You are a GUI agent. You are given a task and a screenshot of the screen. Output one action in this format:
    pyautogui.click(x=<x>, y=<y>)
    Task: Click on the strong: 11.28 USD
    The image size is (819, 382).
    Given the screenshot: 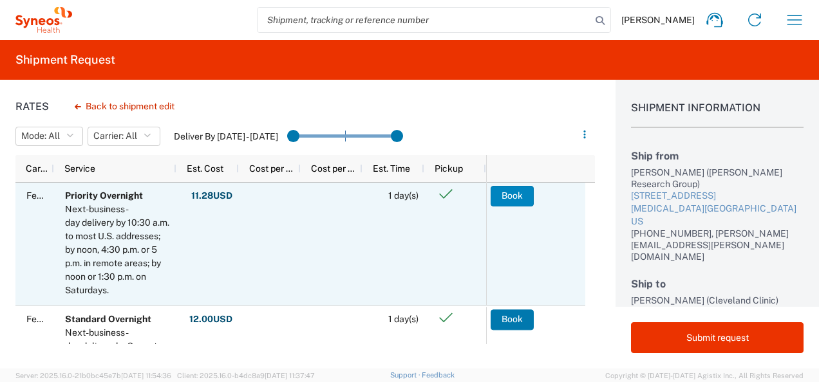 What is the action you would take?
    pyautogui.click(x=212, y=196)
    